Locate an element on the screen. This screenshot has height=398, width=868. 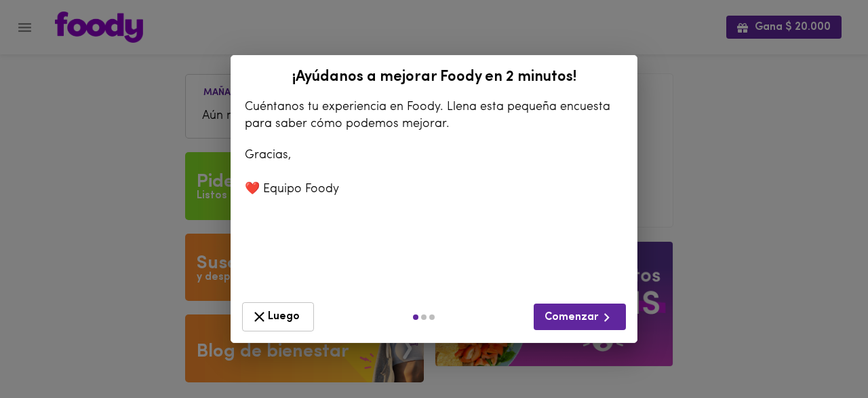
span: Comenzar is located at coordinates (580, 317).